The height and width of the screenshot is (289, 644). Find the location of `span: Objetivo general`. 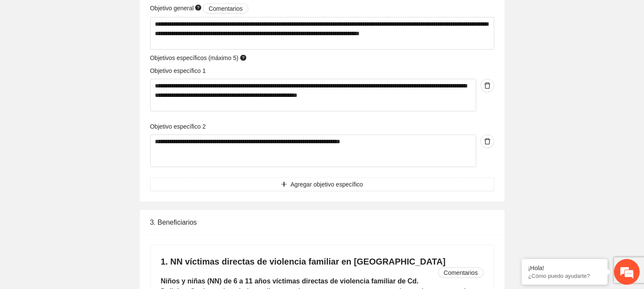

span: Objetivo general is located at coordinates (199, 9).